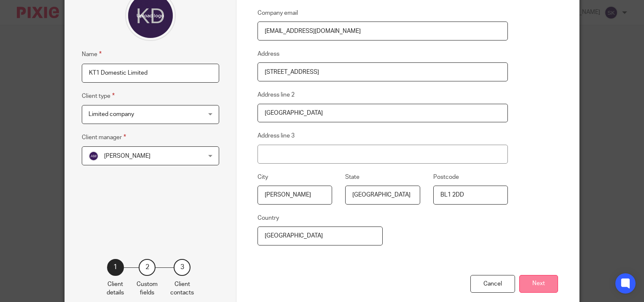 The height and width of the screenshot is (302, 644). What do you see at coordinates (94, 156) in the screenshot?
I see `img: svg%3E` at bounding box center [94, 156].